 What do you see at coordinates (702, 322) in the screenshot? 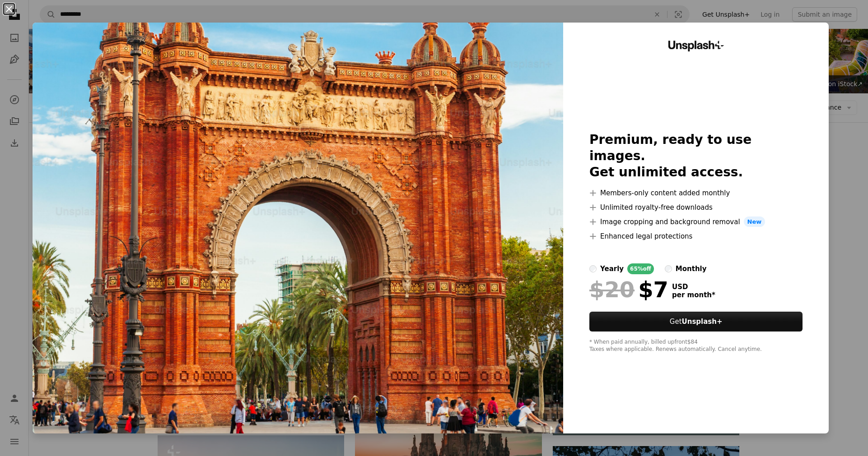
I see `strong: Unsplash+` at bounding box center [702, 322].